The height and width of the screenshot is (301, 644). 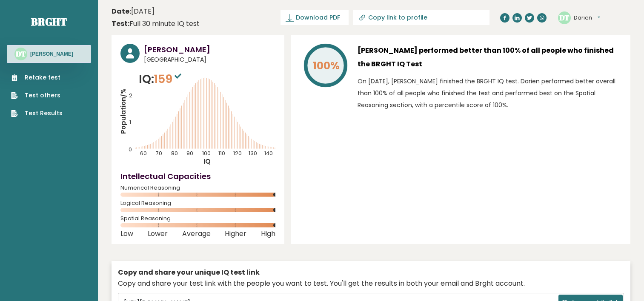 What do you see at coordinates (49, 22) in the screenshot?
I see `a: Brght` at bounding box center [49, 22].